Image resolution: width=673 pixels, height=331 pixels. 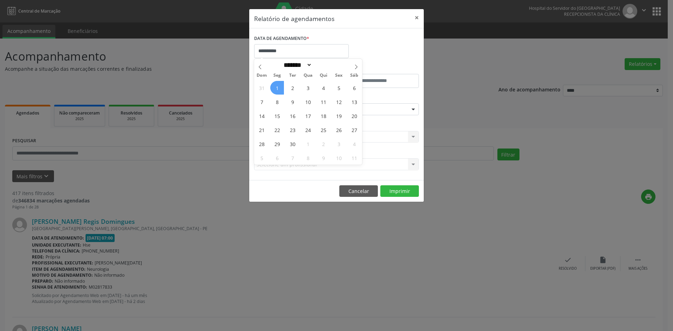 I want to click on span: Outubro 8, 2025, so click(x=308, y=158).